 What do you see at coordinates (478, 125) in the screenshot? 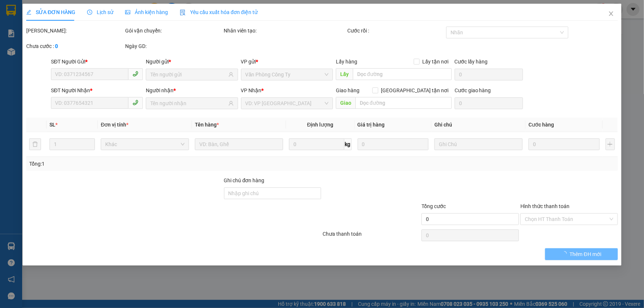
I see `th: Ghi chú` at bounding box center [478, 125].